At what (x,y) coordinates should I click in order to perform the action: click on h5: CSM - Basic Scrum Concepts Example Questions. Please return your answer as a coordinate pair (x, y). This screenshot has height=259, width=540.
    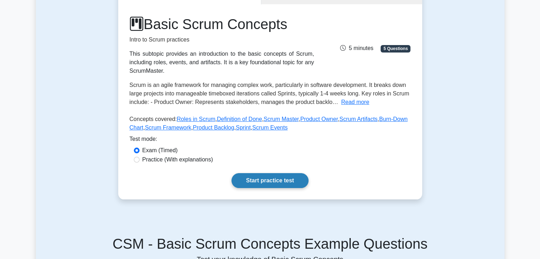
    Looking at the image, I should click on (270, 244).